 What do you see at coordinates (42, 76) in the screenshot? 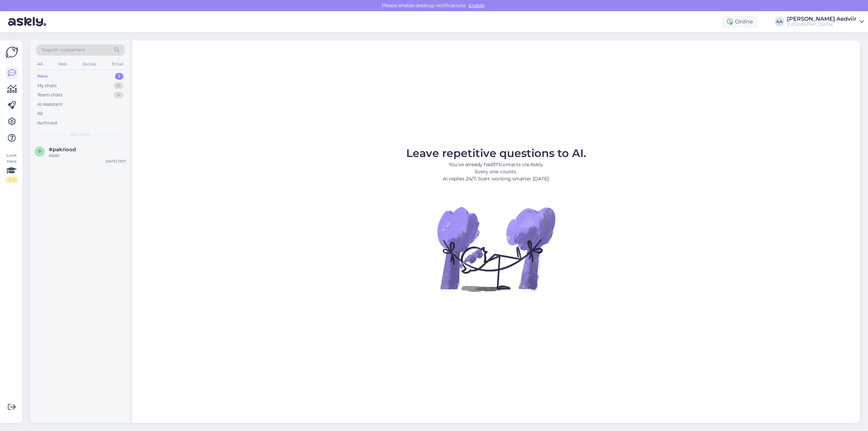
I see `div: New` at bounding box center [42, 76].